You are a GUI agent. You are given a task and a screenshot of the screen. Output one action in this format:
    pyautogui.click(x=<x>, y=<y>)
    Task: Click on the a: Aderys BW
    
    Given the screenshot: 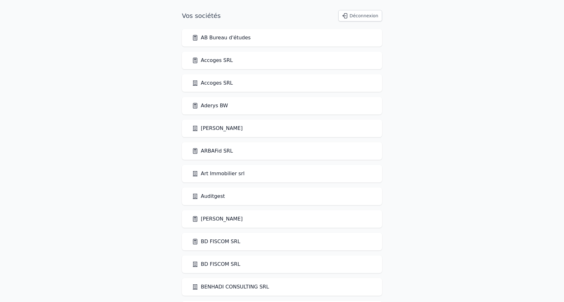 What is the action you would take?
    pyautogui.click(x=210, y=106)
    